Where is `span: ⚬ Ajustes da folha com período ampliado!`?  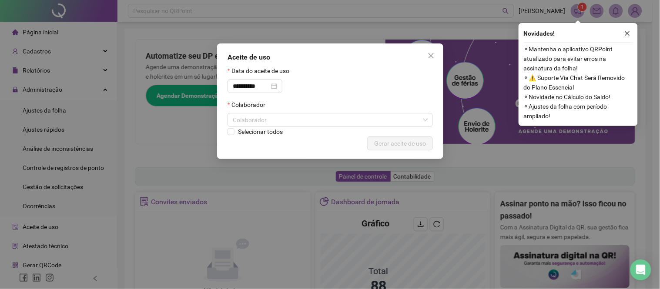 span: ⚬ Ajustes da folha com período ampliado! is located at coordinates (578, 111).